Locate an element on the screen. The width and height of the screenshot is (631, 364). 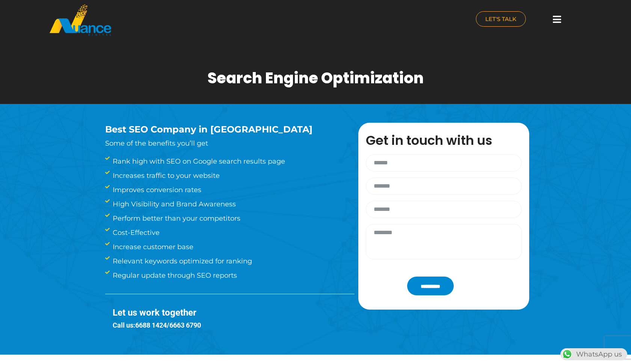
h1: Search Engine Optimization is located at coordinates (316, 78).